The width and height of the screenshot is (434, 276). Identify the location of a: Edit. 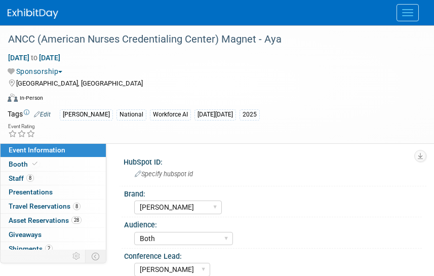
(42, 115).